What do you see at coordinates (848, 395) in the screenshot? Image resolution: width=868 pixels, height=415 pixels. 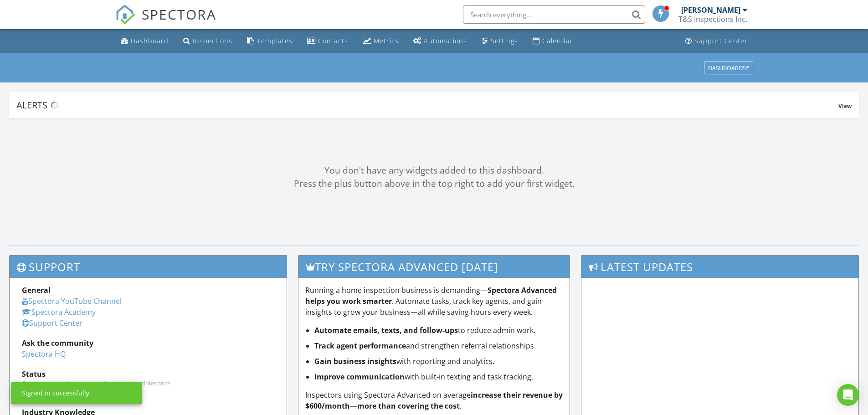 I see `div: Open Intercom Messenger` at bounding box center [848, 395].